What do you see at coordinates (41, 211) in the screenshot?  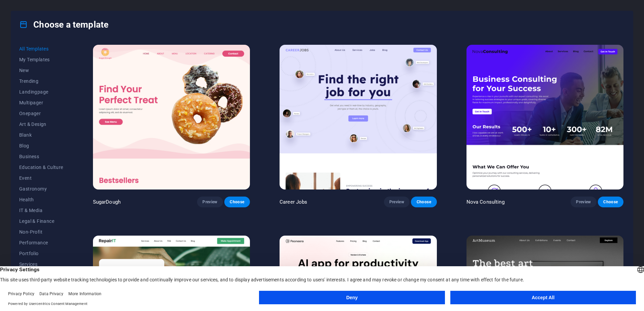 I see `span: IT & Media` at bounding box center [41, 211].